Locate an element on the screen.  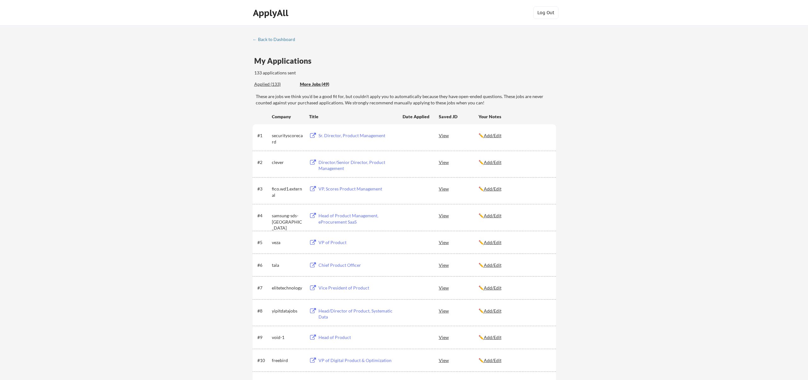
div: #5 is located at coordinates (263, 242).